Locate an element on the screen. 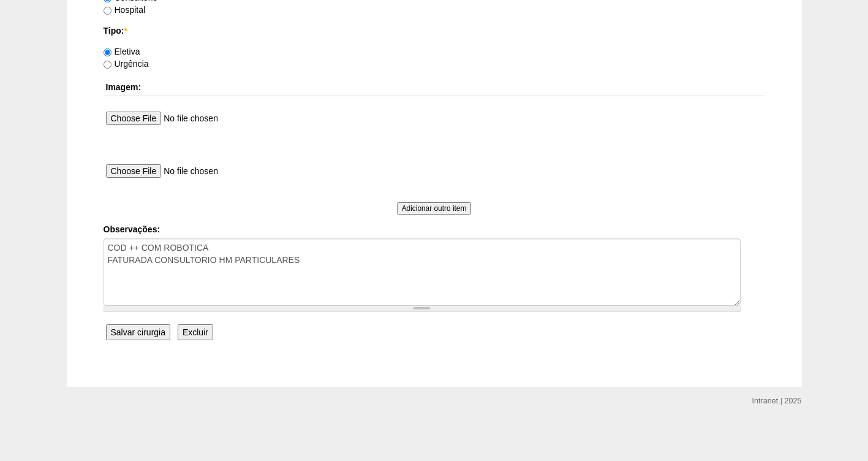 This screenshot has width=868, height=461. th: Imagem: is located at coordinates (434, 87).